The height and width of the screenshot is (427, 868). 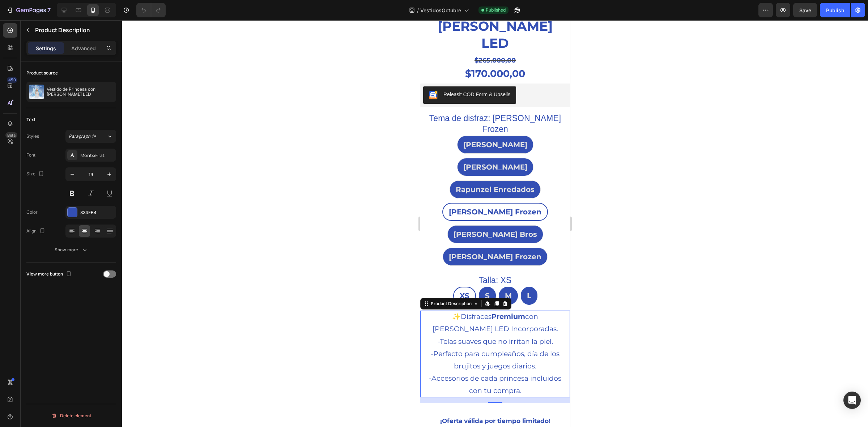 I want to click on img: product feature img, so click(x=37, y=92).